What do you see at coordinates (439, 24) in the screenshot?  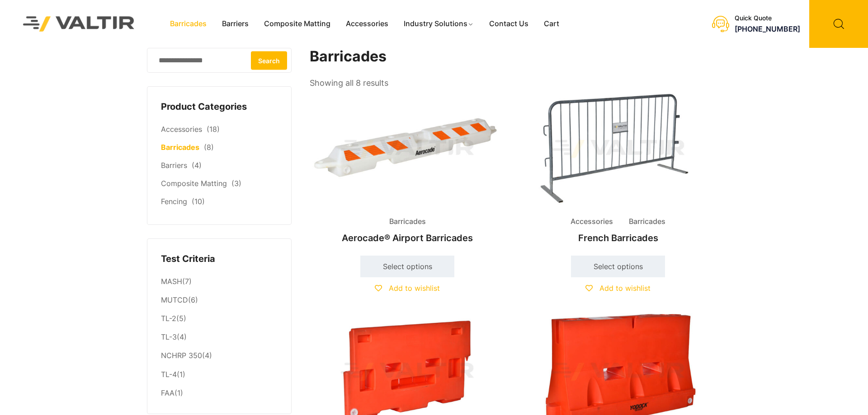 I see `a: Industry Solutions` at bounding box center [439, 24].